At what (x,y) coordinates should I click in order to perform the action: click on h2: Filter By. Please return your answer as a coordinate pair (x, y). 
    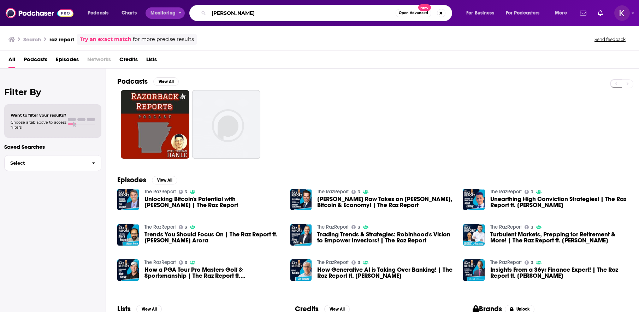
    Looking at the image, I should click on (53, 92).